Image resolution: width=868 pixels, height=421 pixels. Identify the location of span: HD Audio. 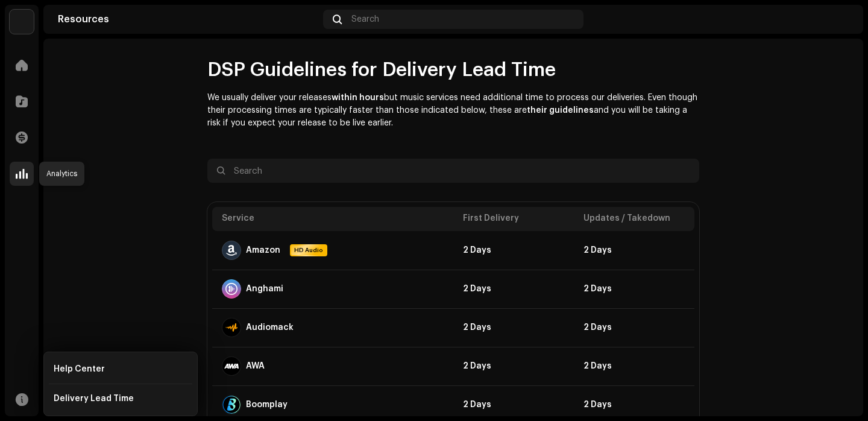
(309, 250).